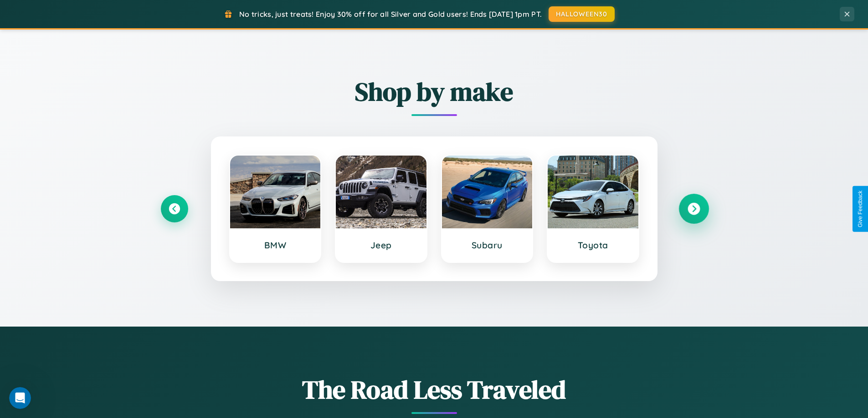 The image size is (868, 418). I want to click on h3: BMW, so click(275, 246).